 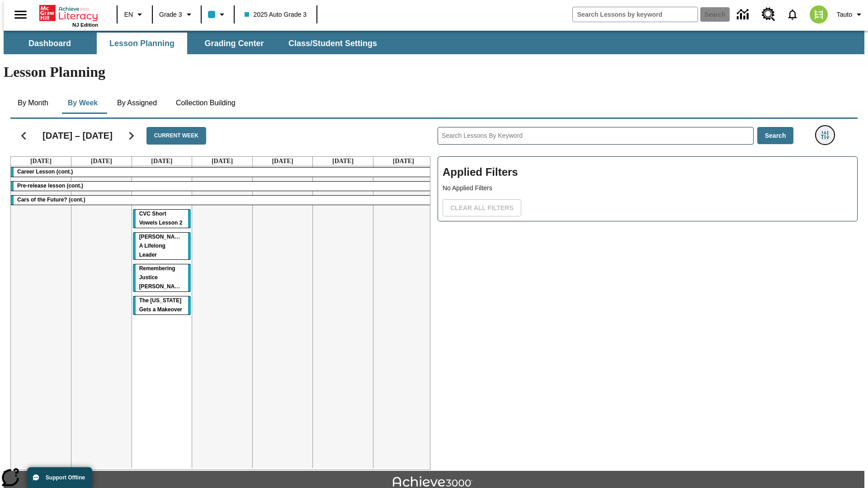 What do you see at coordinates (282, 161) in the screenshot?
I see `a: October 17, 2025` at bounding box center [282, 161].